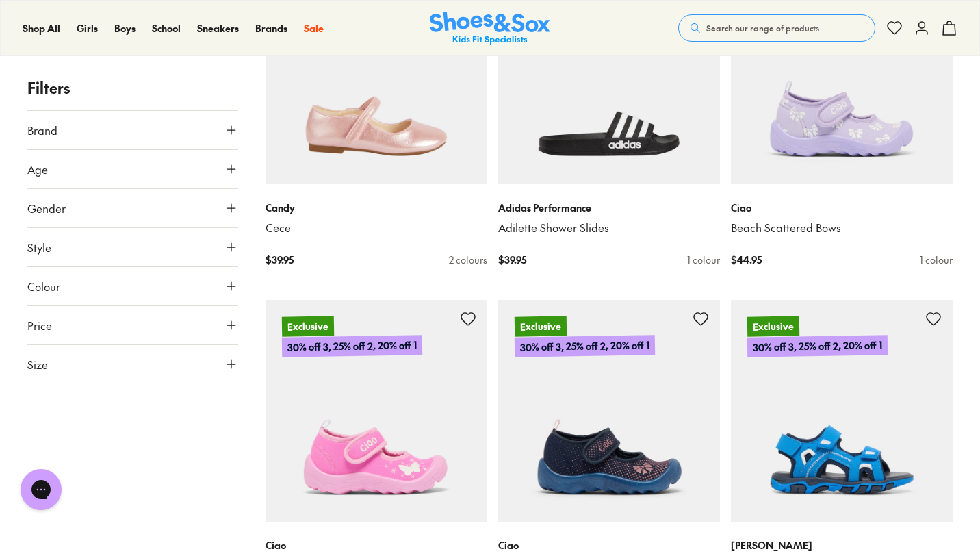 The image size is (980, 556). Describe the element at coordinates (133, 364) in the screenshot. I see `button: Size` at that location.